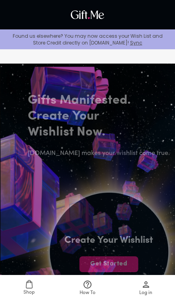 The image size is (175, 302). I want to click on span: Get Started, so click(109, 264).